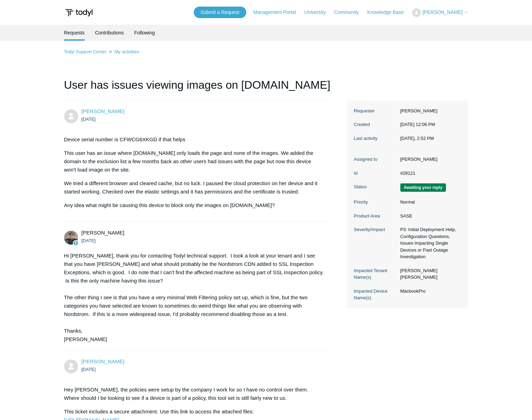  Describe the element at coordinates (110, 33) in the screenshot. I see `a: Contributions` at that location.